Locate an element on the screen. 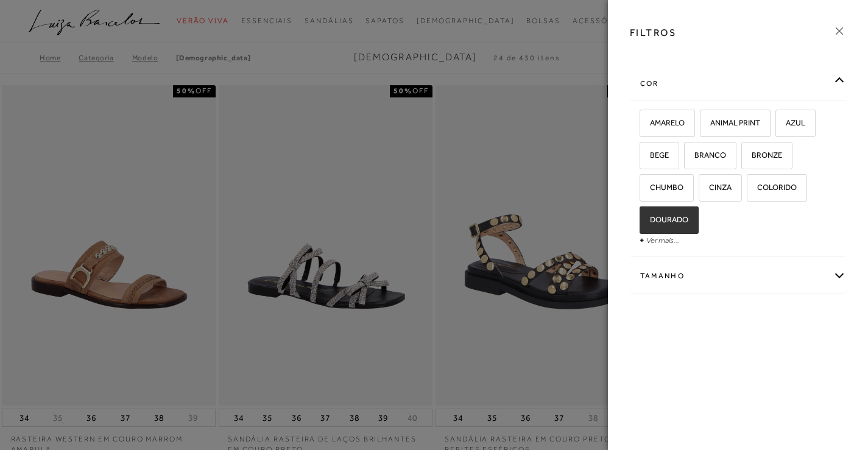 This screenshot has width=868, height=450. h3: FILTROS is located at coordinates (653, 32).